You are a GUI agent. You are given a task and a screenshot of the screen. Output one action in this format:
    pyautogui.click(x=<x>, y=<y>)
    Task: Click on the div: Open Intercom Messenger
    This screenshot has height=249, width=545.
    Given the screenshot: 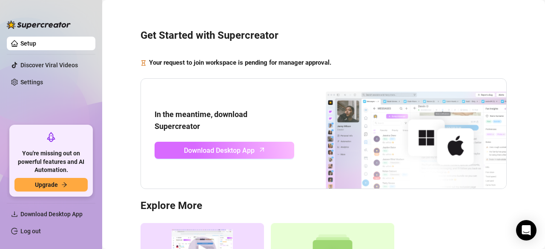 What is the action you would take?
    pyautogui.click(x=526, y=230)
    